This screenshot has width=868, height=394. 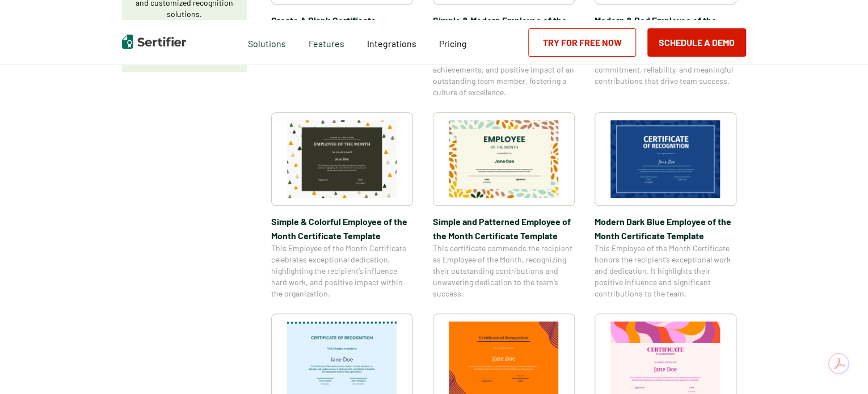 I want to click on span: Features, so click(x=326, y=42).